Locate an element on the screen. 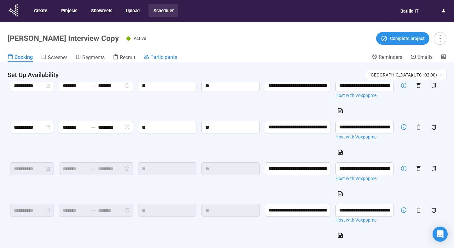  a: Recruit is located at coordinates (124, 58).